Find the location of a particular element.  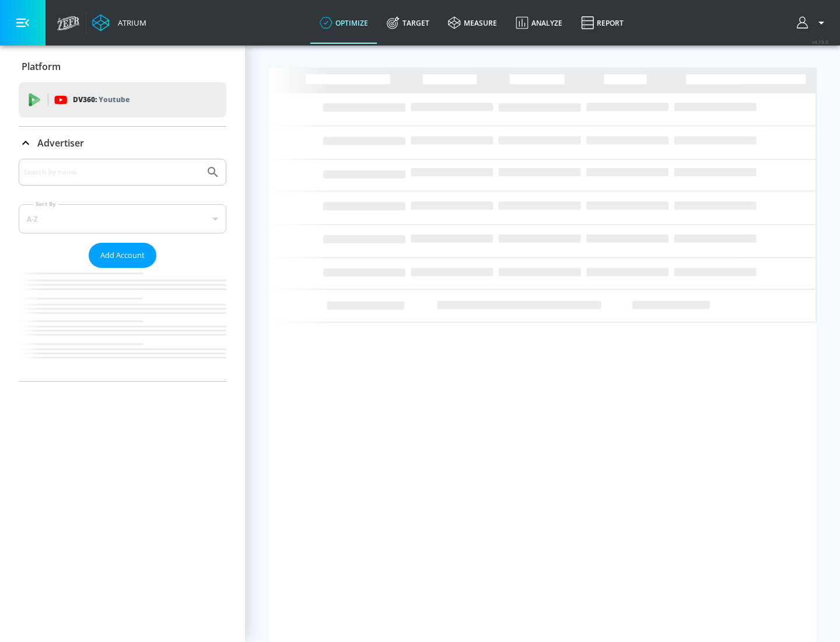

a: Report is located at coordinates (602, 23).